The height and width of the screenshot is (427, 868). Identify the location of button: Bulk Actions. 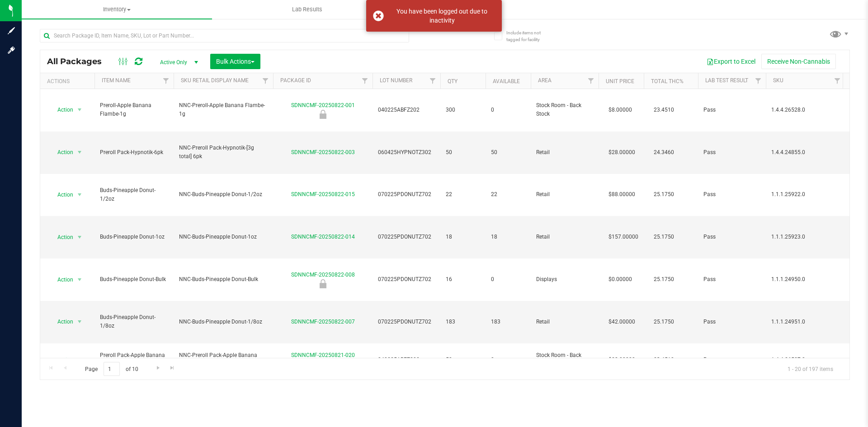
(235, 61).